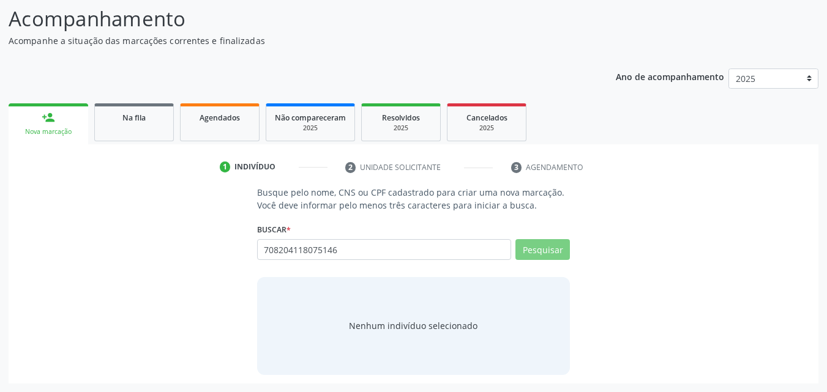  I want to click on label: Buscar, so click(274, 230).